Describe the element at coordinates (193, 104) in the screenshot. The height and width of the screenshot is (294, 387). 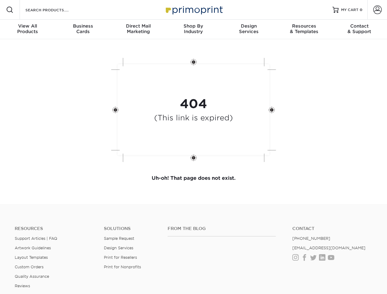
I see `strong: 404` at that location.